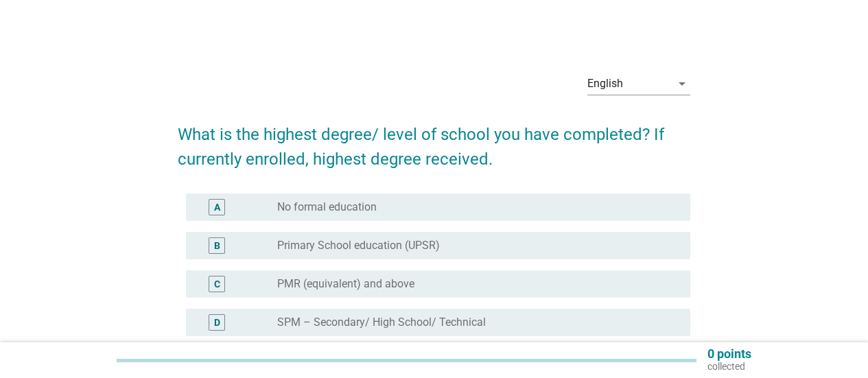 Image resolution: width=868 pixels, height=378 pixels. I want to click on div: D, so click(217, 323).